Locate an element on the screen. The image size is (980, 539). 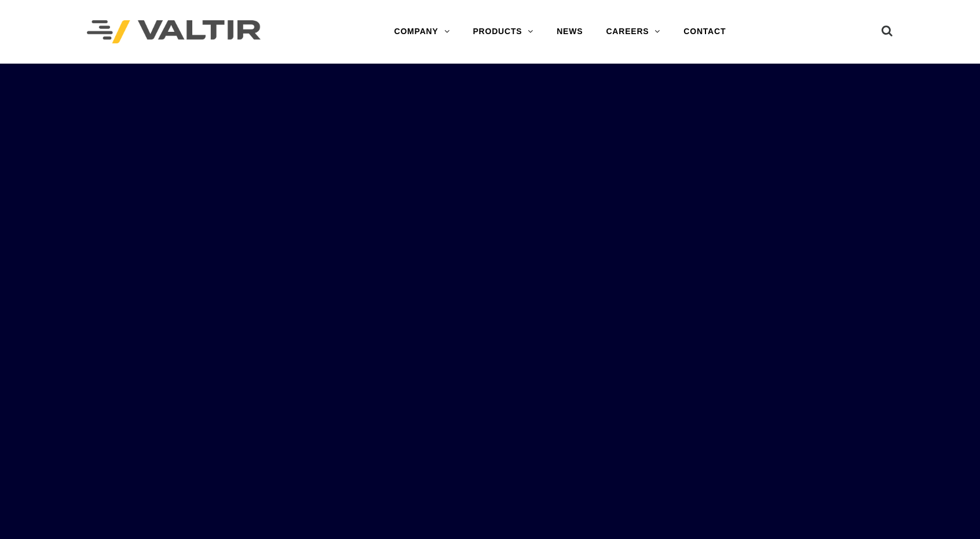
a: PRODUCTS is located at coordinates (502, 32).